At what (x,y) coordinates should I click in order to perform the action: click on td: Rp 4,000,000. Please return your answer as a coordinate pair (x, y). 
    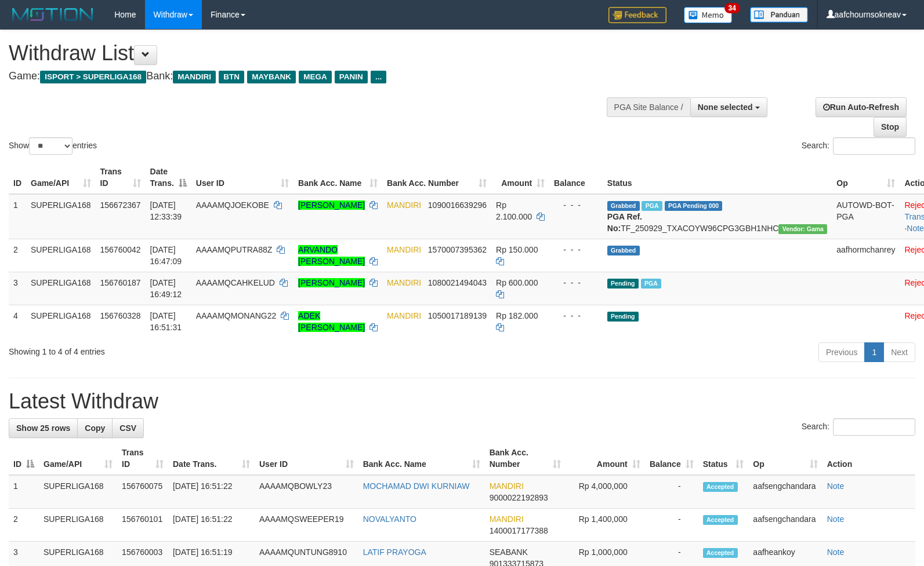
    Looking at the image, I should click on (605, 492).